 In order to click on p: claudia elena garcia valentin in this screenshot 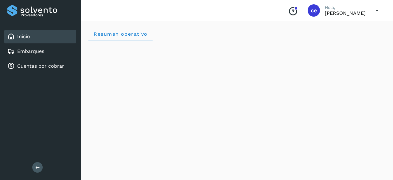, I will do `click(345, 13)`.